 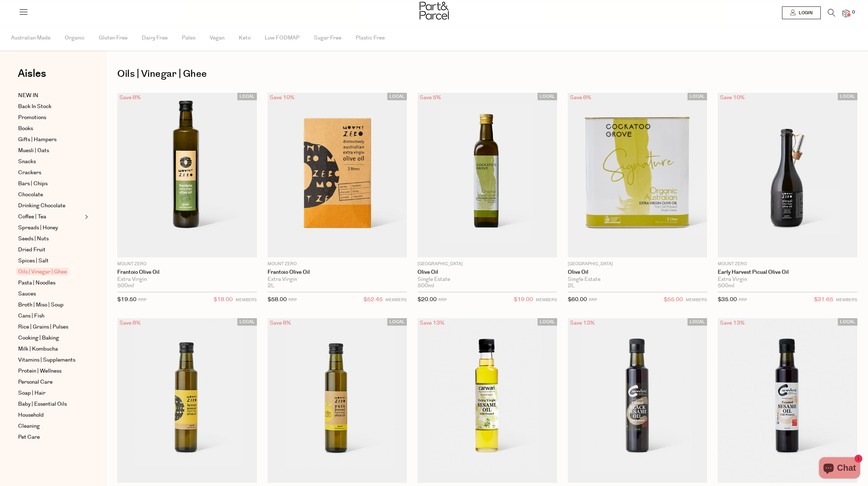 I want to click on span: Muesli | Oats, so click(x=33, y=151).